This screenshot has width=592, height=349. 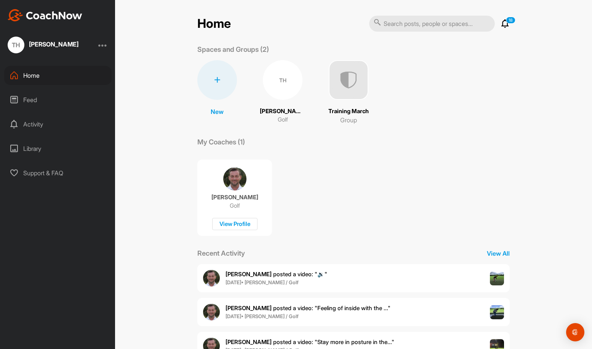 What do you see at coordinates (221, 142) in the screenshot?
I see `p: My Coaches (1)` at bounding box center [221, 142].